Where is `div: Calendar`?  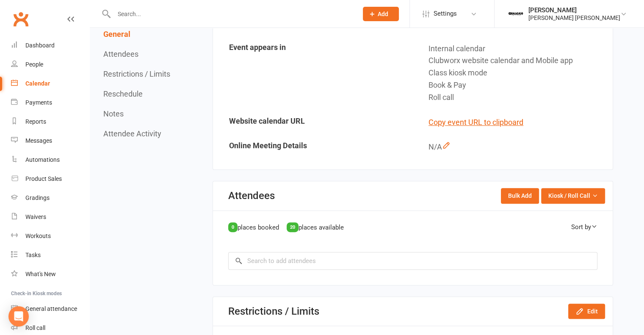
div: Calendar is located at coordinates (37, 83).